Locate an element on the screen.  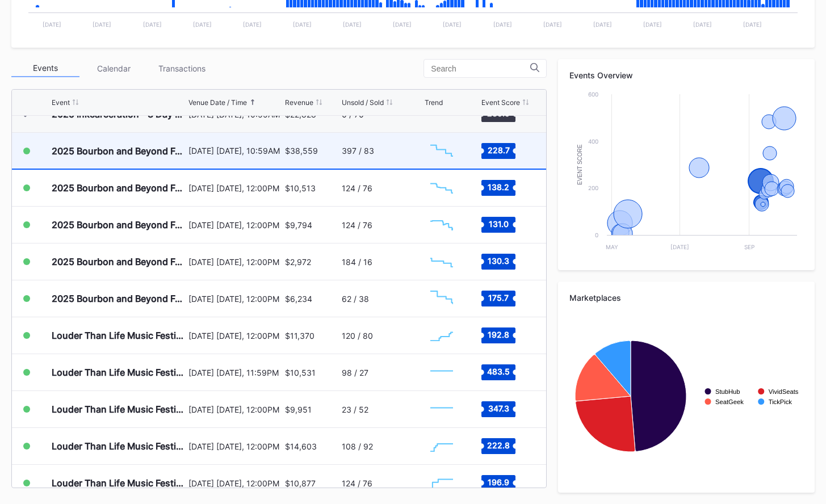
text: 228.7 is located at coordinates (498, 149).